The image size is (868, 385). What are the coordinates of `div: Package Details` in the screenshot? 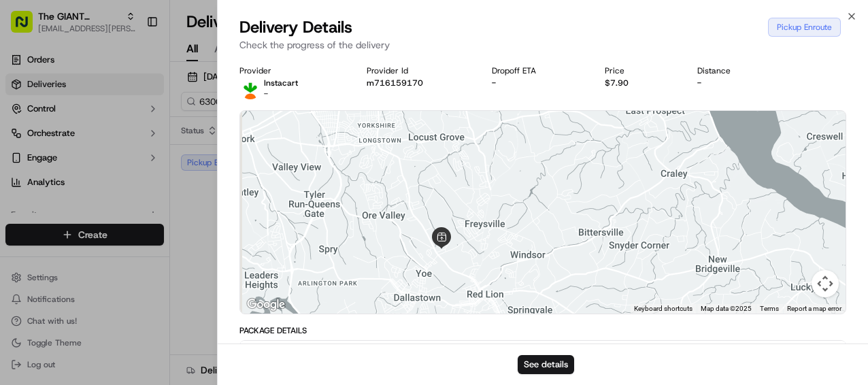 It's located at (543, 331).